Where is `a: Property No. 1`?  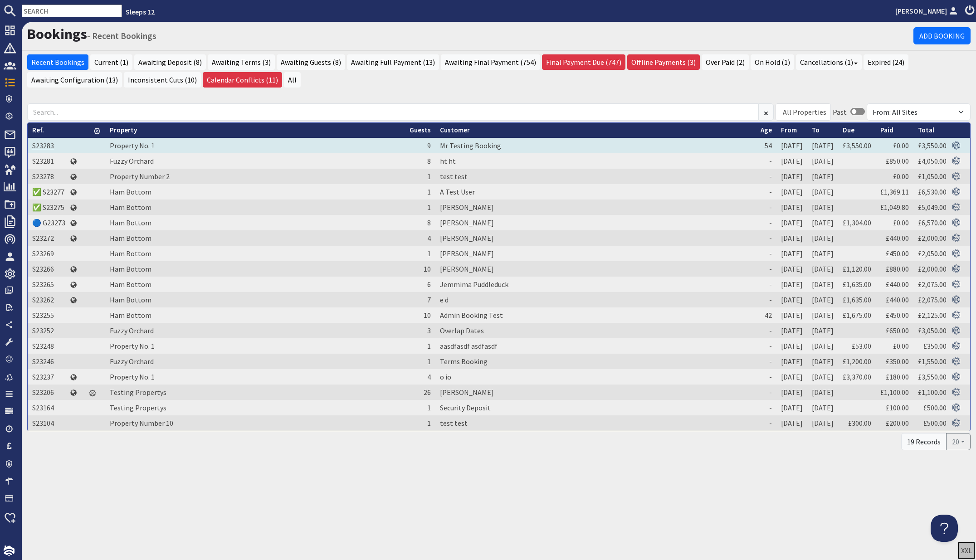 a: Property No. 1 is located at coordinates (132, 146).